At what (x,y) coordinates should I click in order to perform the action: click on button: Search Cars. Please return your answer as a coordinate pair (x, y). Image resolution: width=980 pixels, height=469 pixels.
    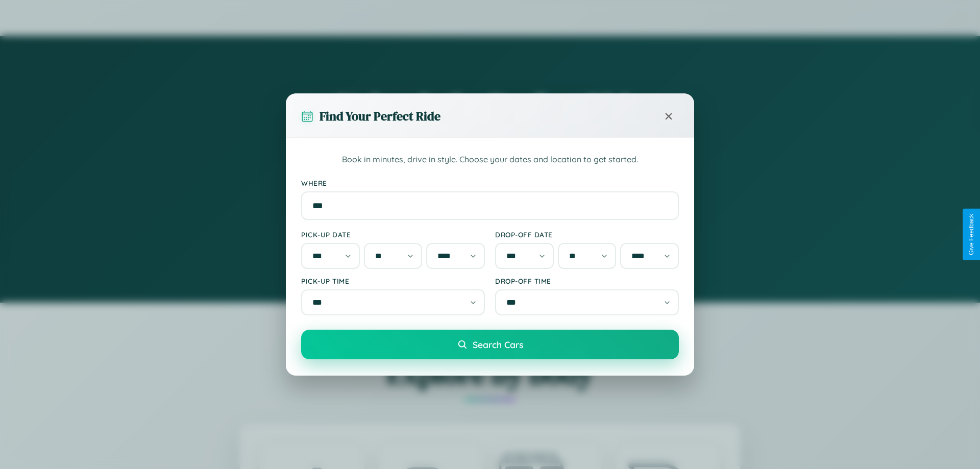
    Looking at the image, I should click on (490, 344).